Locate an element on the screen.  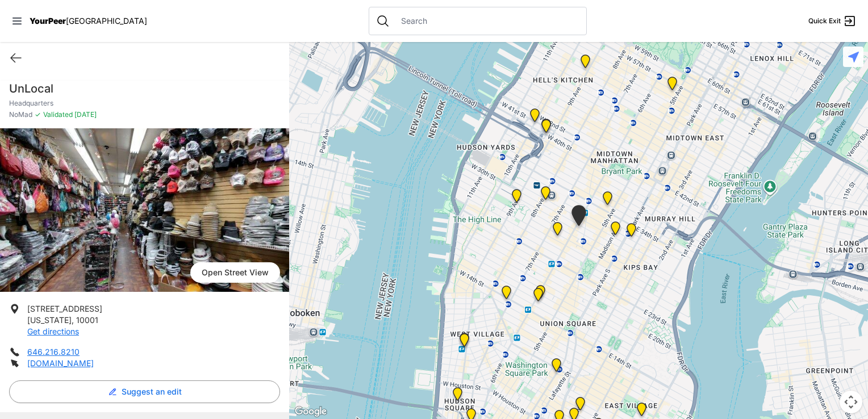
span: Quick Exit is located at coordinates (824, 21).